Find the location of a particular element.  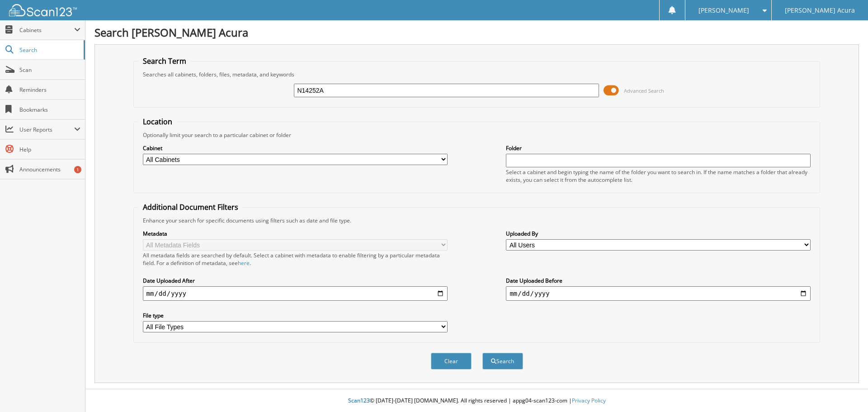

legend: Location is located at coordinates (157, 122).